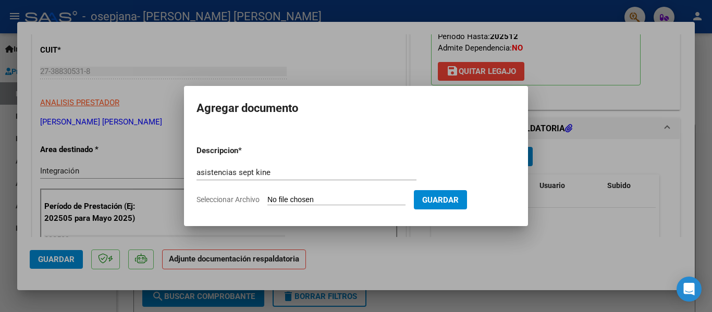  What do you see at coordinates (440, 200) in the screenshot?
I see `button: Guardar` at bounding box center [440, 200].